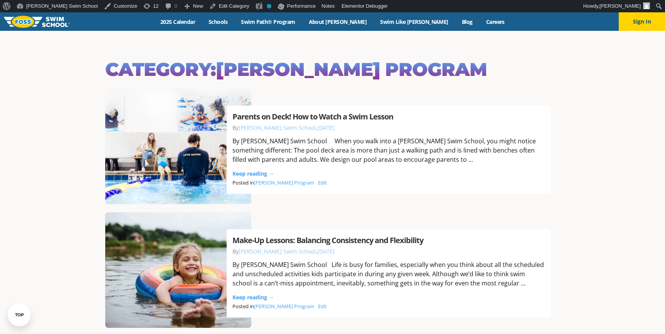 The width and height of the screenshot is (665, 334). I want to click on a: Swim Path® Program, so click(268, 22).